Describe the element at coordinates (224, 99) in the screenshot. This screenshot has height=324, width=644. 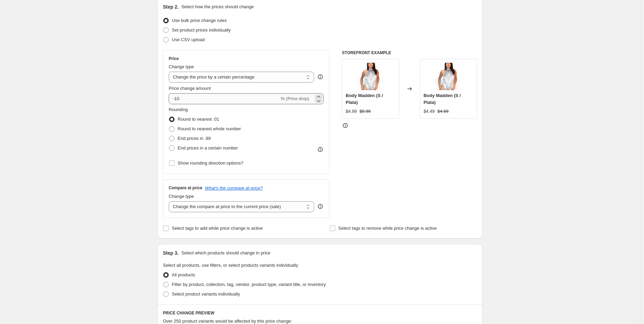
I see `input: -15` at that location.